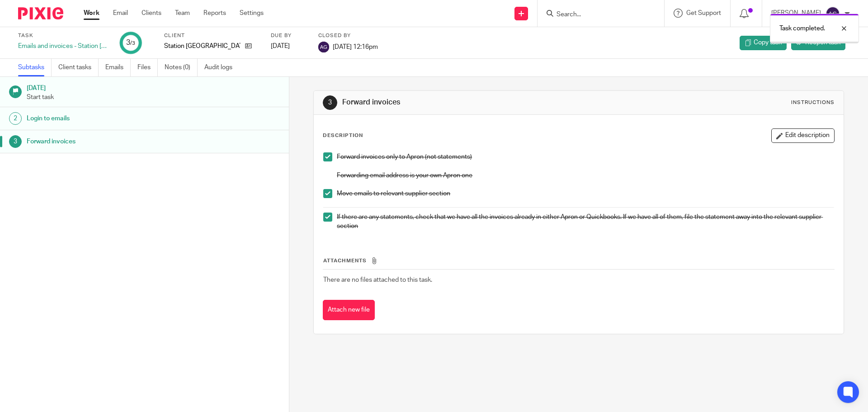  Describe the element at coordinates (289, 36) in the screenshot. I see `label: Due by` at that location.